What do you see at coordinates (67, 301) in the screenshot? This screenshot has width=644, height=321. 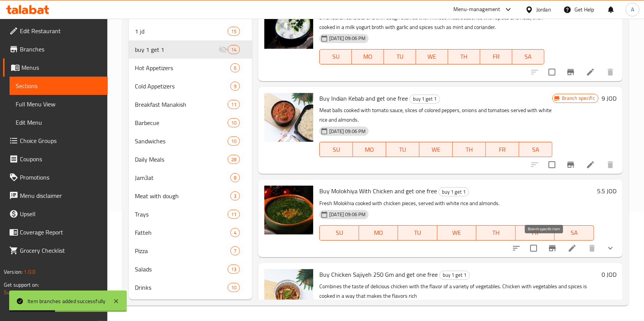 I see `div: Item branches added successfully` at bounding box center [67, 301].